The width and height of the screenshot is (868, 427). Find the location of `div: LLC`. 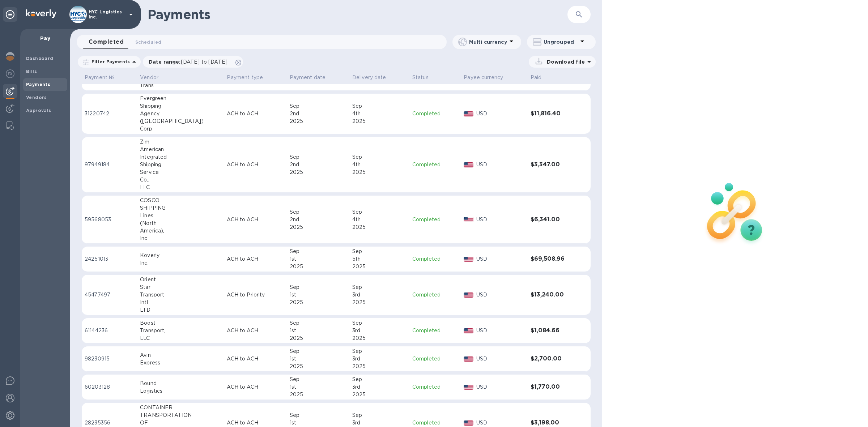

div: LLC is located at coordinates (180, 338).